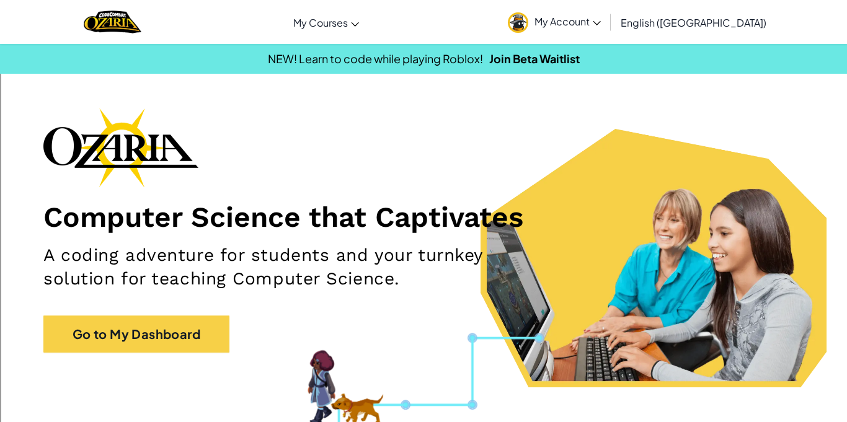 This screenshot has width=847, height=422. Describe the element at coordinates (554, 22) in the screenshot. I see `a: My Account` at that location.